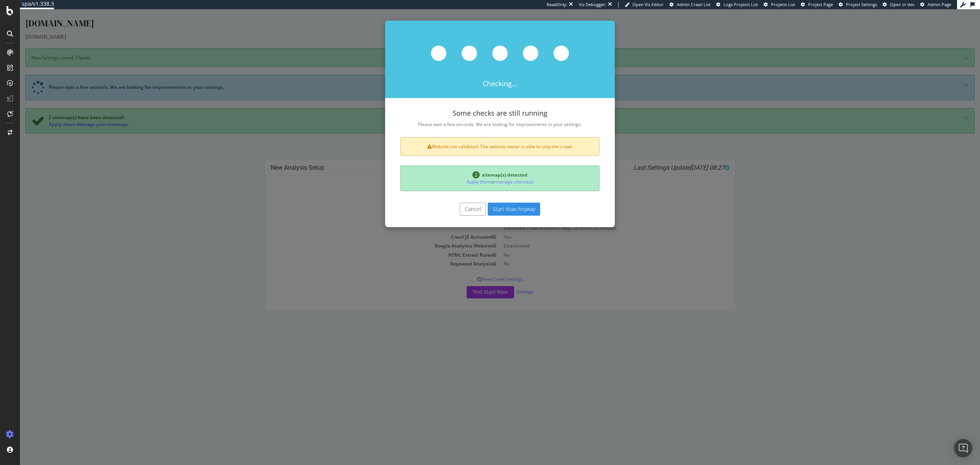  Describe the element at coordinates (693, 4) in the screenshot. I see `span: Admin Crawl List` at that location.